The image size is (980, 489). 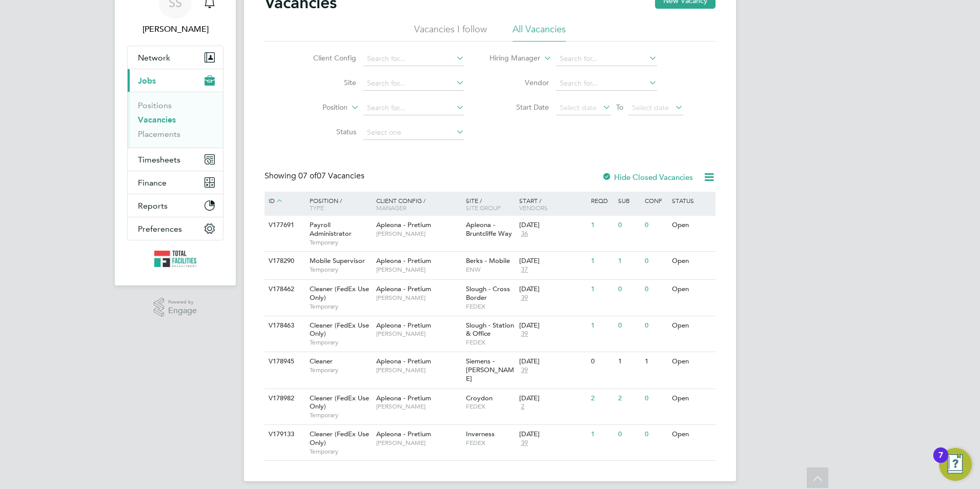 What do you see at coordinates (182, 311) in the screenshot?
I see `span: Engage` at bounding box center [182, 311].